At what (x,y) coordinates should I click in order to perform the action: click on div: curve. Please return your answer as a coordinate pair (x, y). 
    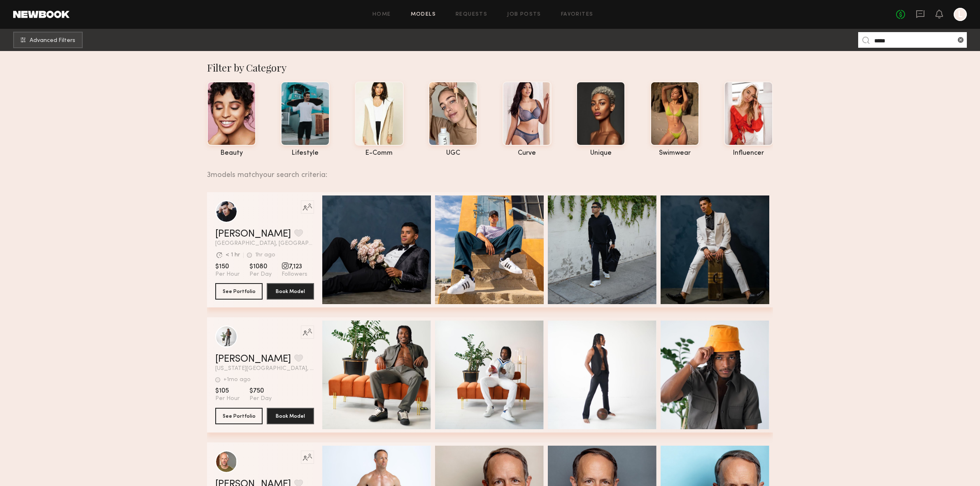
    Looking at the image, I should click on (527, 153).